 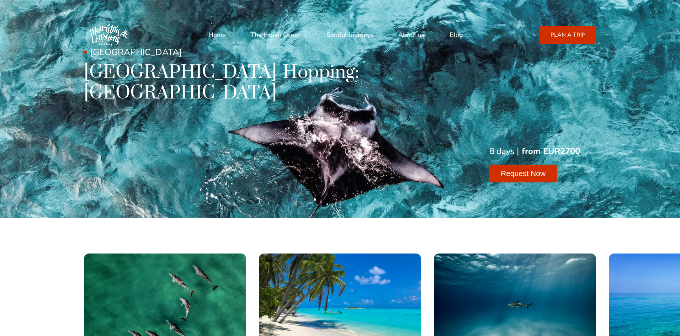 What do you see at coordinates (217, 35) in the screenshot?
I see `a: Home` at bounding box center [217, 35].